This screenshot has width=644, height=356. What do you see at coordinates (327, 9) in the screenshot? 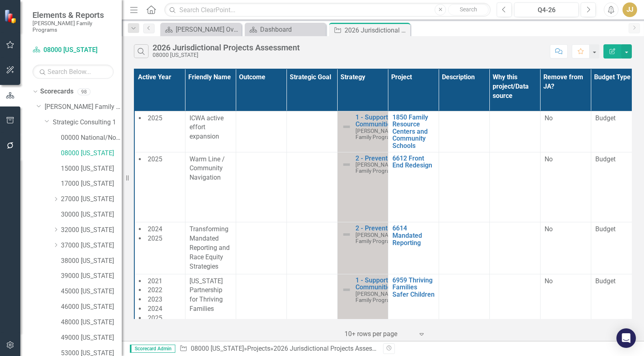
I see `input: Search ClearPoint...` at bounding box center [327, 9].